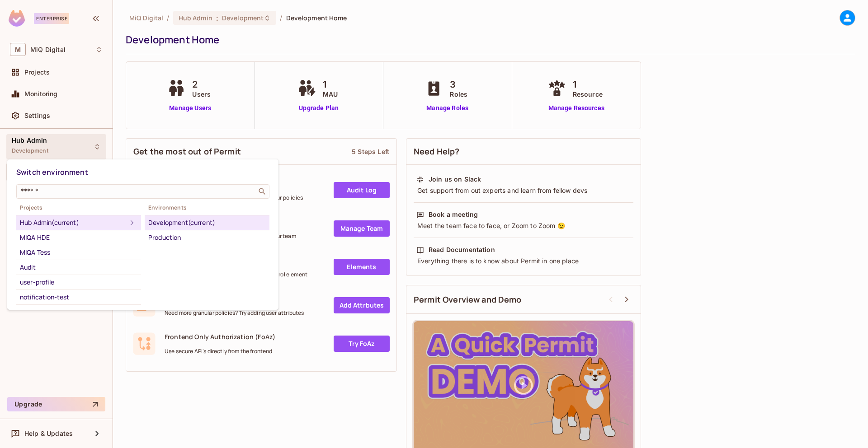 This screenshot has height=448, width=868. I want to click on div: Development (current), so click(207, 223).